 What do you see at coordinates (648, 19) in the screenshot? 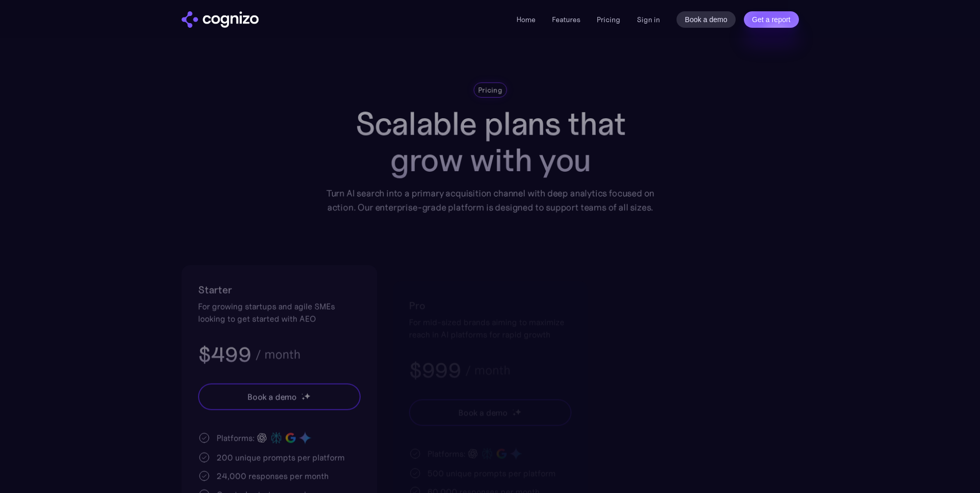
I see `a: Sign in` at bounding box center [648, 19].